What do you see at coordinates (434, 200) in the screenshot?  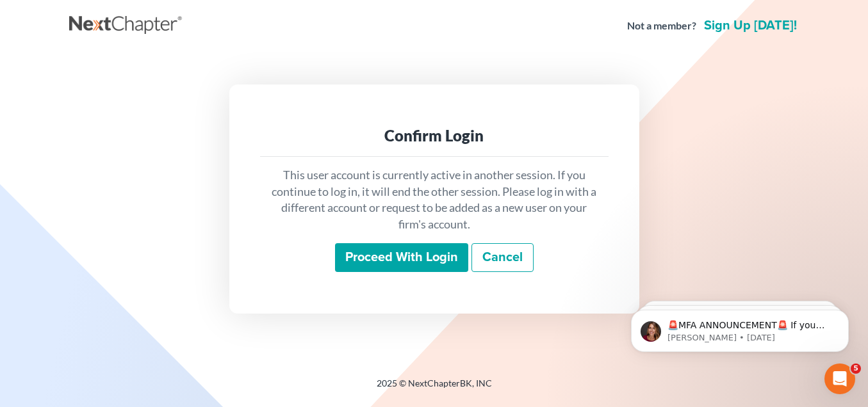 I see `p: This user account is currently active in another session. If you continue to log in, it will end ...` at bounding box center [434, 200].